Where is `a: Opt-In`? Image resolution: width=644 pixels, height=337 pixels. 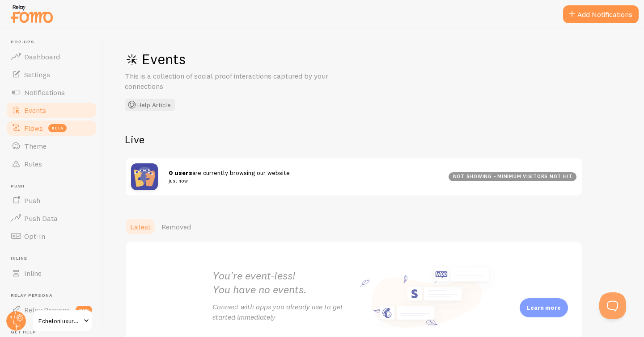 a: Opt-In is located at coordinates (51, 236).